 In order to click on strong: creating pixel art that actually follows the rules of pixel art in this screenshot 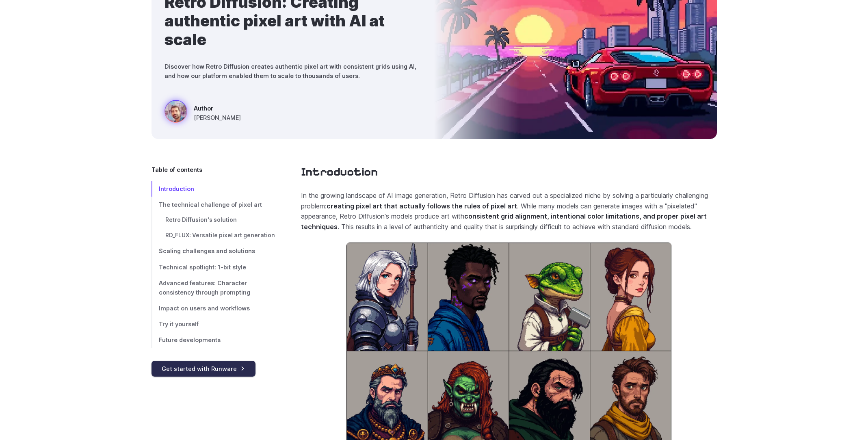, I will do `click(421, 206)`.